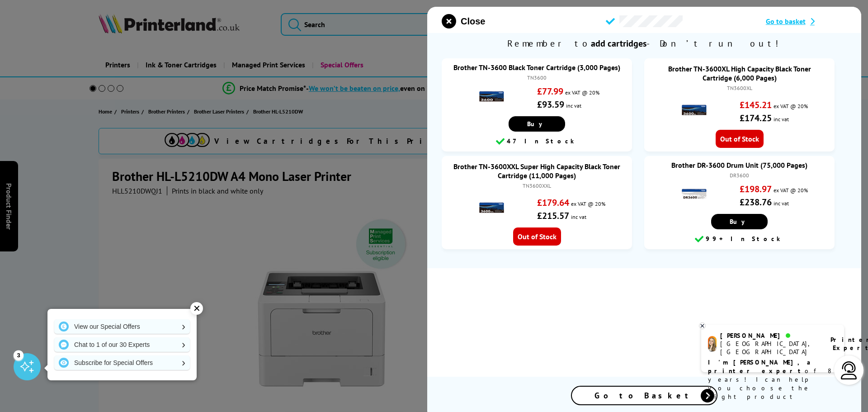 The width and height of the screenshot is (868, 412). Describe the element at coordinates (806, 21) in the screenshot. I see `a: Go to basket` at that location.